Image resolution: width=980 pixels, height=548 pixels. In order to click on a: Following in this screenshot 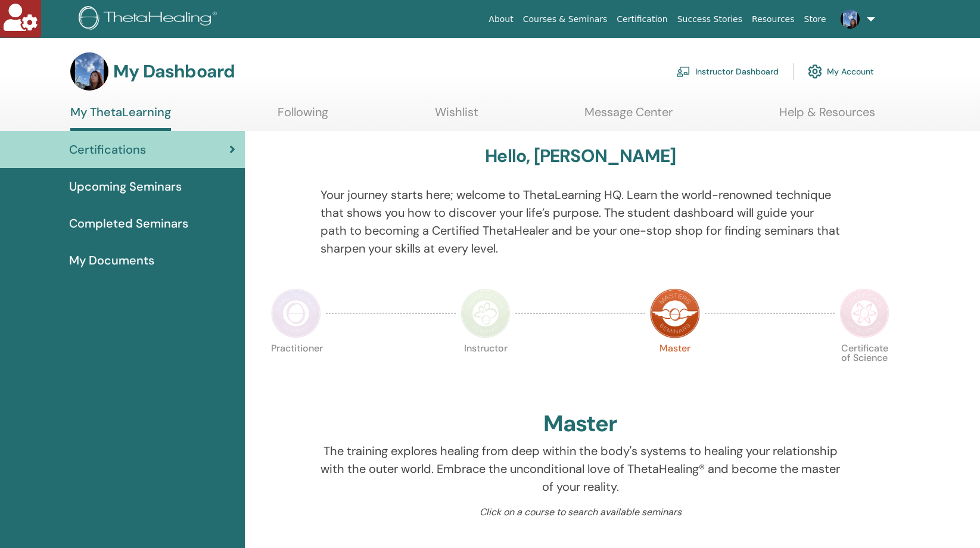, I will do `click(303, 116)`.